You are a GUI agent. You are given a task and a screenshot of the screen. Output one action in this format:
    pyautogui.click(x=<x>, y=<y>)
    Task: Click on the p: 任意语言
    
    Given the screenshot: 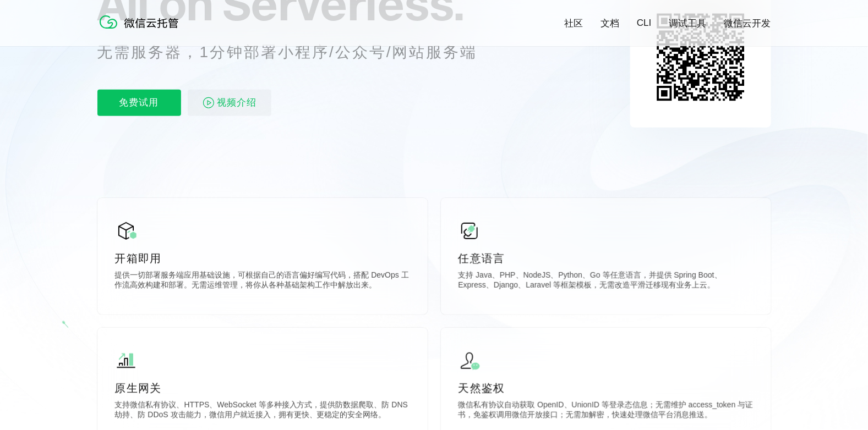 What is the action you would take?
    pyautogui.click(x=606, y=259)
    